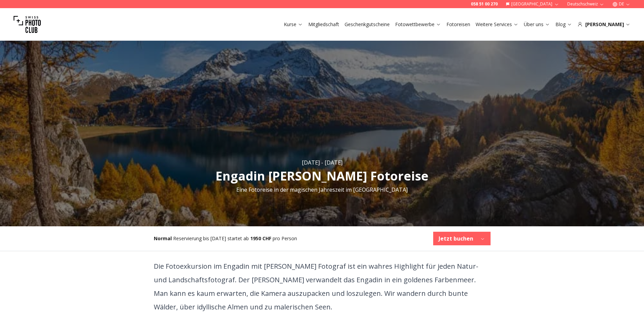 Image resolution: width=644 pixels, height=323 pixels. I want to click on a: Blog, so click(563, 25).